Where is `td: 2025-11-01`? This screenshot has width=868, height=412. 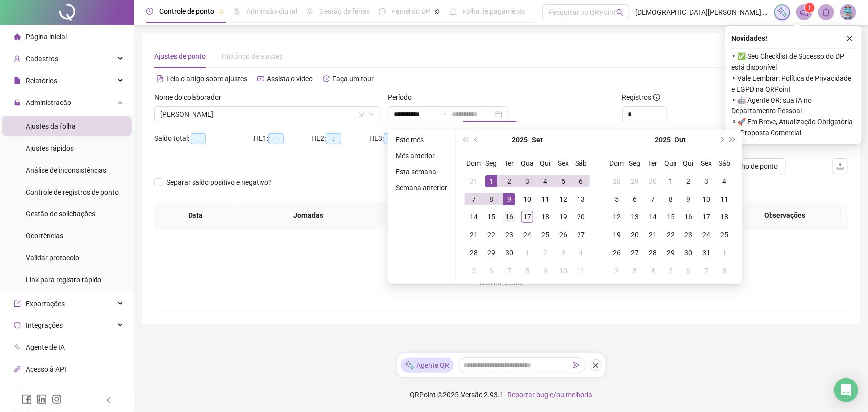
td: 2025-11-01 is located at coordinates (724, 253).